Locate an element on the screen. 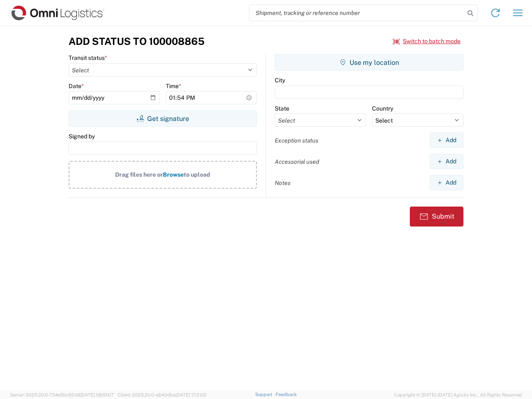 The image size is (532, 399). label: City is located at coordinates (280, 81).